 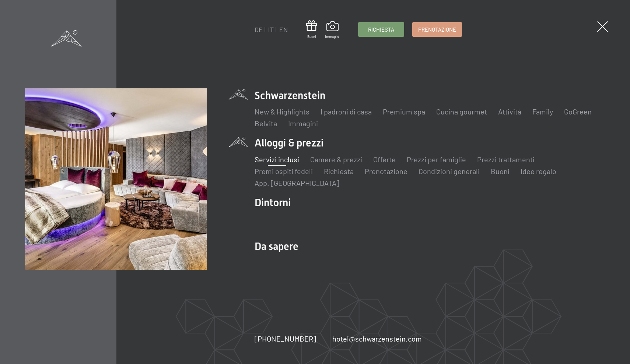 What do you see at coordinates (436, 159) in the screenshot?
I see `a: Prezzi per famiglie` at bounding box center [436, 159].